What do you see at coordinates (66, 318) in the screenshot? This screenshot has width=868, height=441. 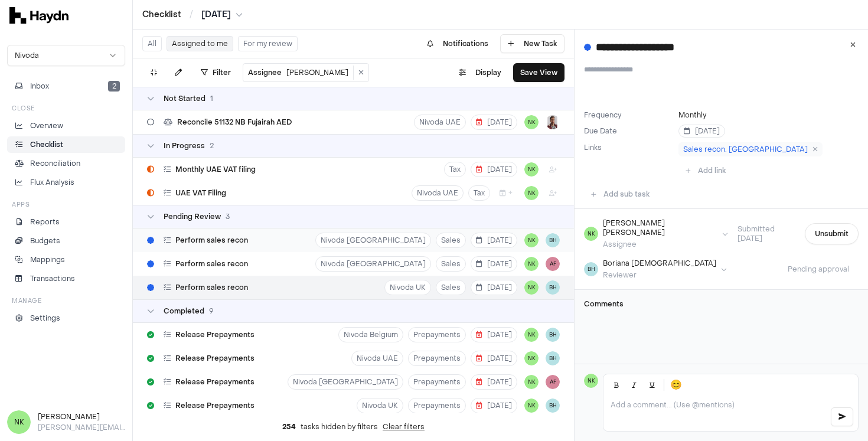 I see `a: Settings` at bounding box center [66, 318].